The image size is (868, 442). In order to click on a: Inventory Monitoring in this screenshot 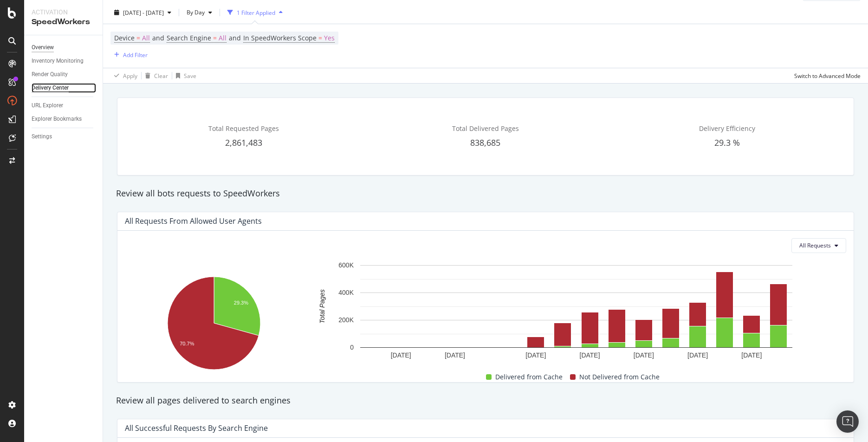, I will do `click(63, 61)`.